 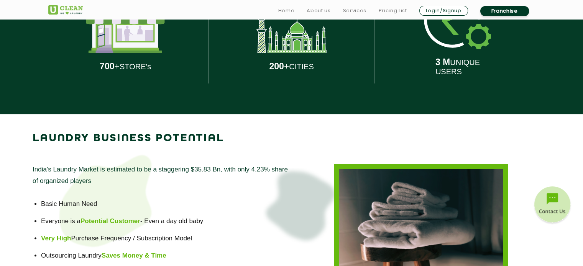 What do you see at coordinates (110, 221) in the screenshot?
I see `b: Potential Customer` at bounding box center [110, 221].